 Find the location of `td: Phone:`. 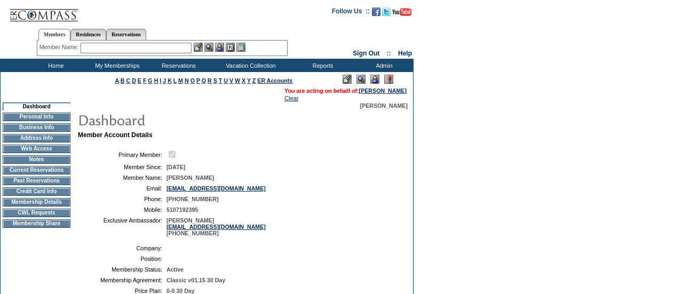

td: Phone: is located at coordinates (122, 199).